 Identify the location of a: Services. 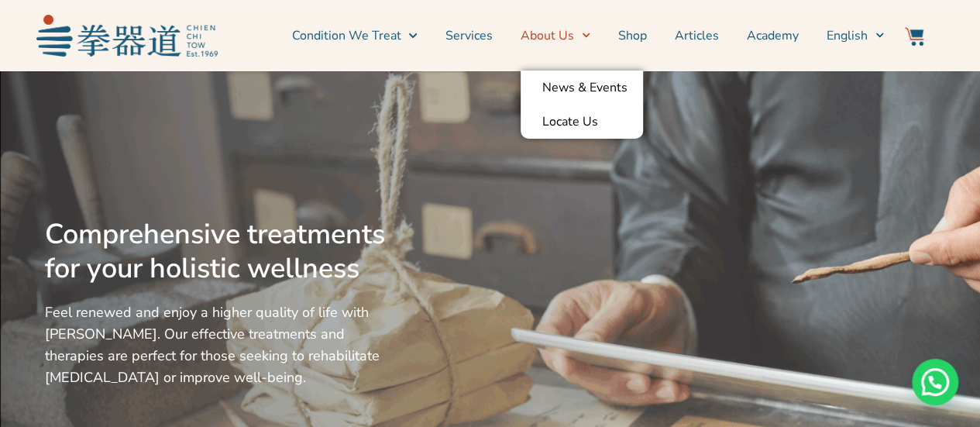
(468, 36).